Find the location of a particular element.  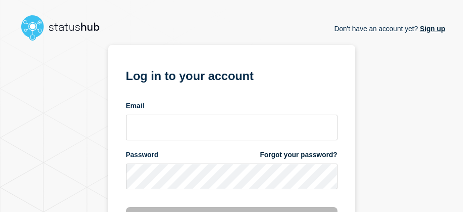

img: StatusHub logo is located at coordinates (65, 28).